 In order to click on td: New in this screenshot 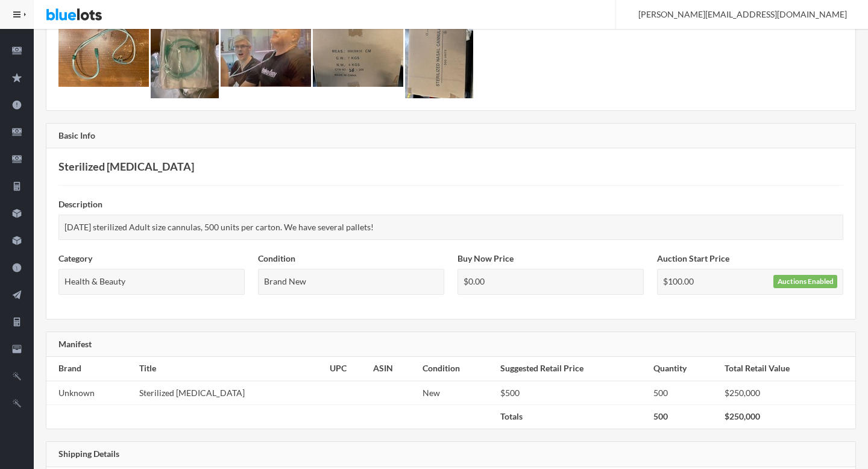, I will do `click(456, 393)`.